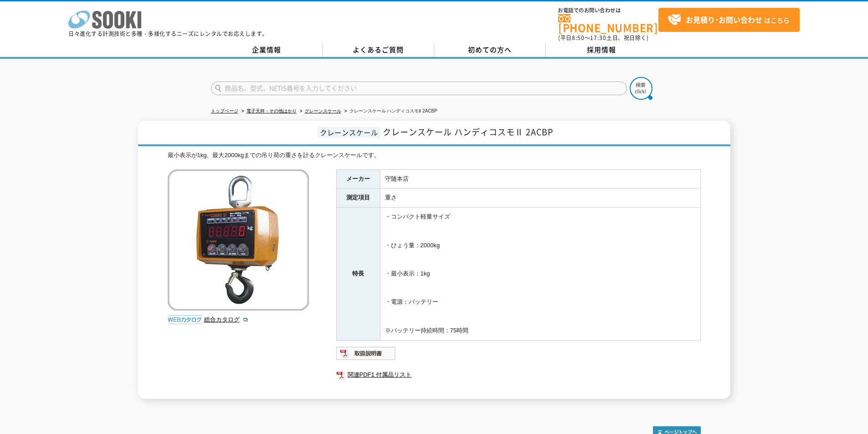  Describe the element at coordinates (323, 111) in the screenshot. I see `a: クレーンスケール` at that location.